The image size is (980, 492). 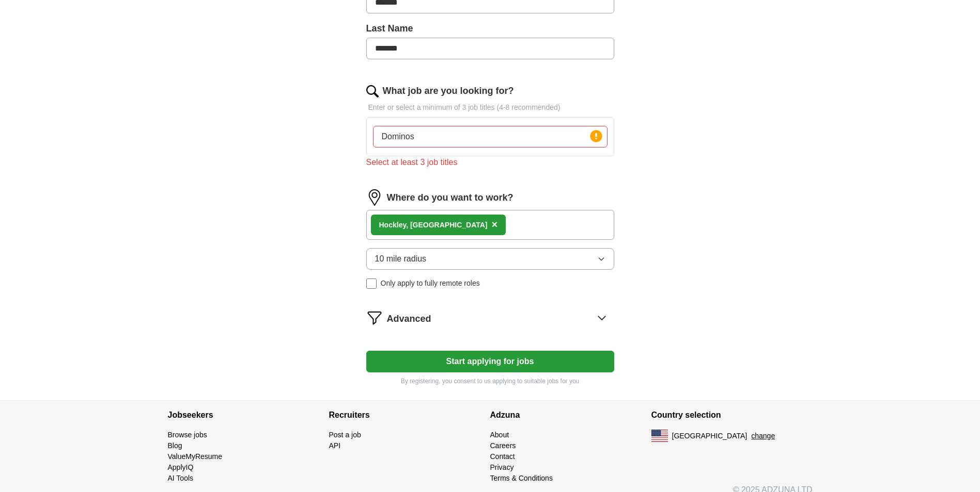 I want to click on a: About, so click(x=499, y=435).